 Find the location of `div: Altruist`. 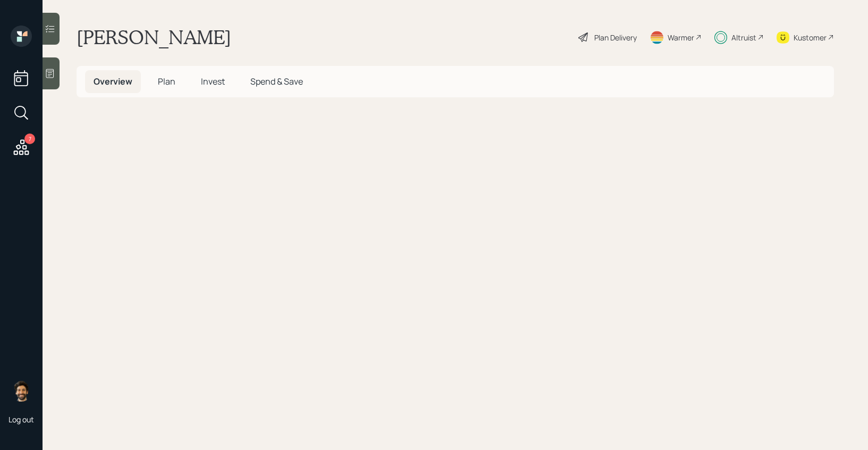

div: Altruist is located at coordinates (743, 37).